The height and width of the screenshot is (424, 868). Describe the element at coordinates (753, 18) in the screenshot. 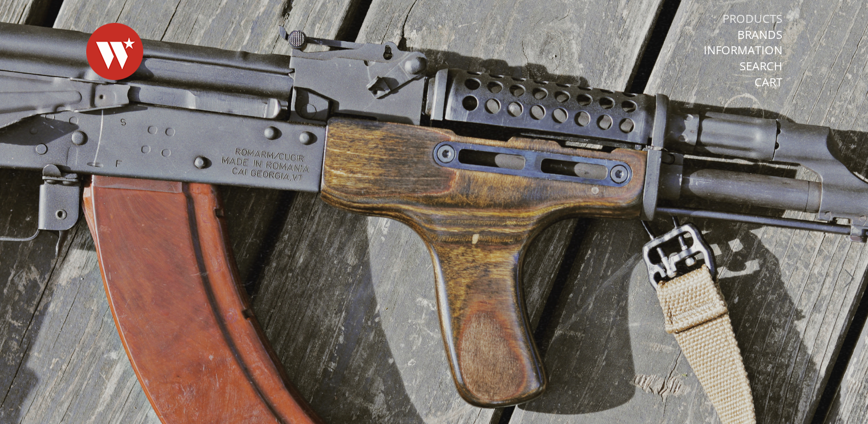

I see `a: Products` at that location.